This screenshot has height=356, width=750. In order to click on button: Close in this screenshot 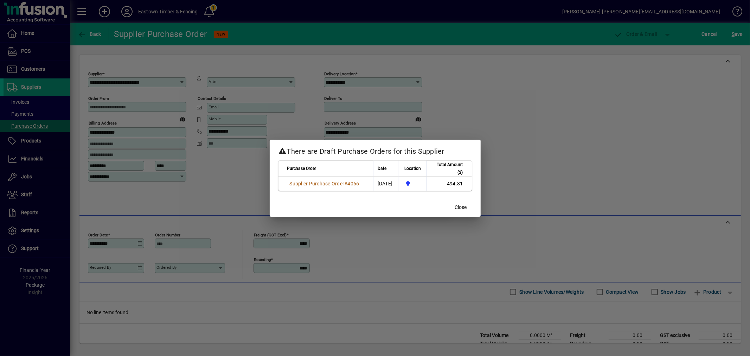, I will do `click(461, 207)`.